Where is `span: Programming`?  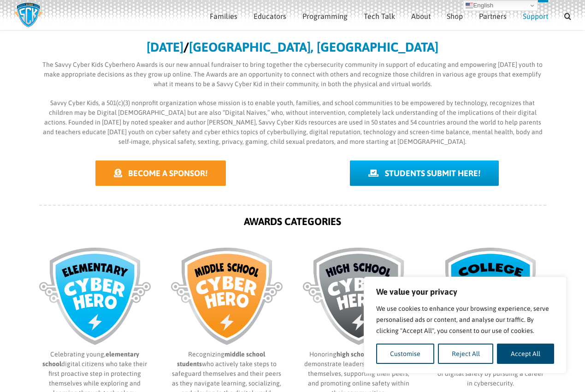 span: Programming is located at coordinates (325, 16).